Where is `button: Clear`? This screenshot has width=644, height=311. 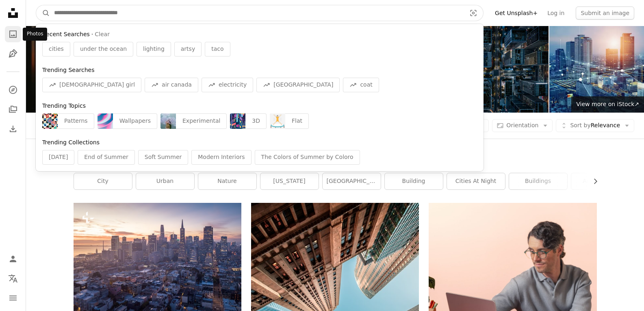 button: Clear is located at coordinates (102, 34).